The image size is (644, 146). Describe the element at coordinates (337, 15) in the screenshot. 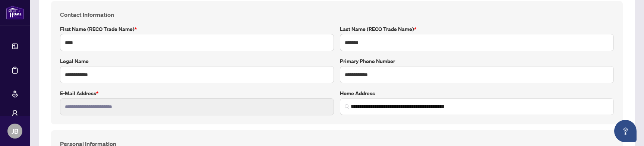

I see `h4: Contact Information` at that location.